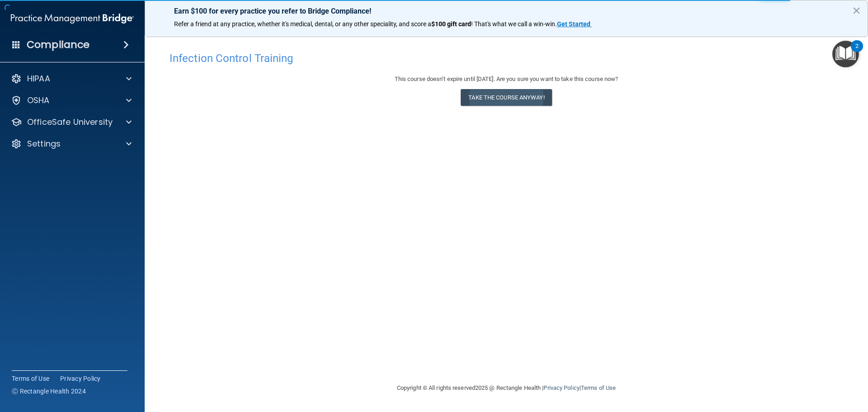 The image size is (868, 412). Describe the element at coordinates (574, 24) in the screenshot. I see `strong: Get Started` at that location.